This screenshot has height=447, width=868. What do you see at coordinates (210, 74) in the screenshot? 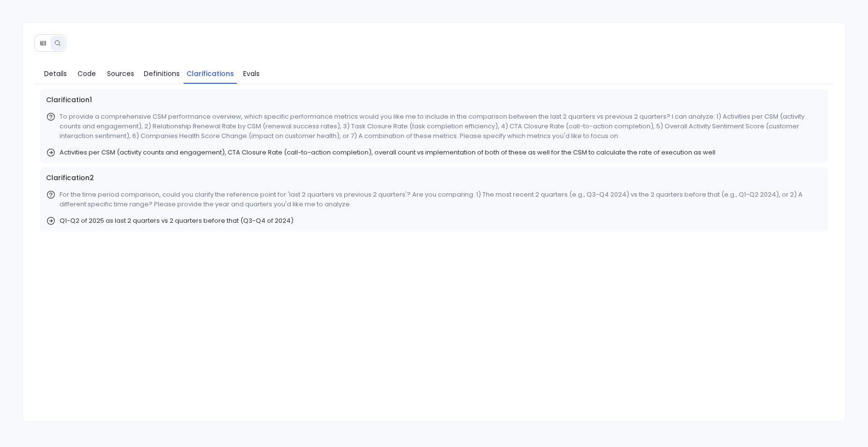
I see `span: Clarifications` at bounding box center [210, 74].